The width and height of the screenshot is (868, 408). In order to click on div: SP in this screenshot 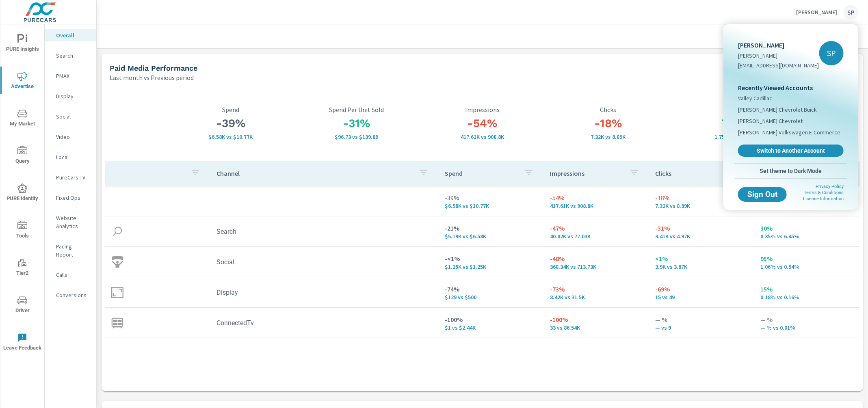, I will do `click(831, 53)`.